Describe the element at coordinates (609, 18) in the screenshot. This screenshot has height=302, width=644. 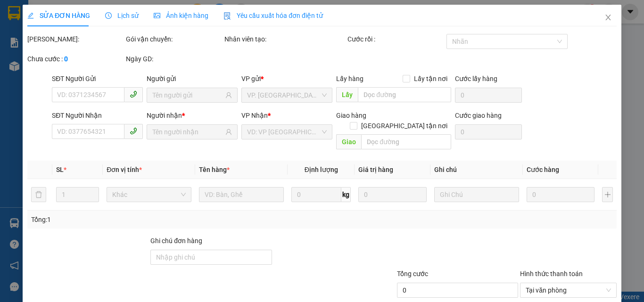
I see `button: Close` at that location.